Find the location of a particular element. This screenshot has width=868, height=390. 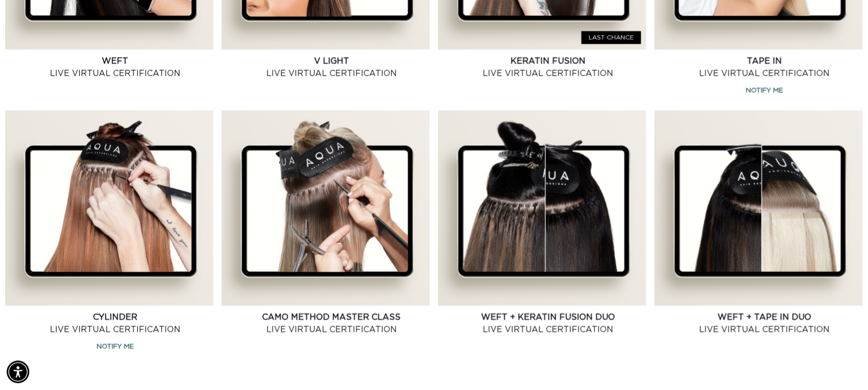

a: Weft + Tape in Duo Live Virtual Certification is located at coordinates (764, 324).